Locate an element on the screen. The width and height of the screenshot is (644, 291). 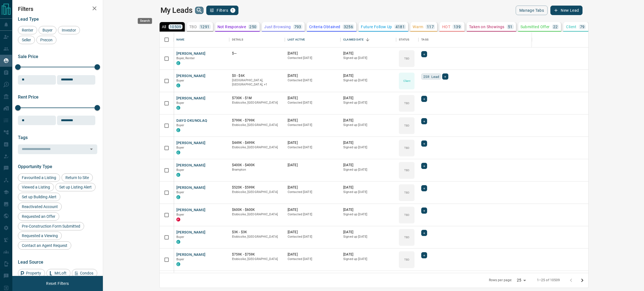
span: Requested a Viewing is located at coordinates (40, 236).